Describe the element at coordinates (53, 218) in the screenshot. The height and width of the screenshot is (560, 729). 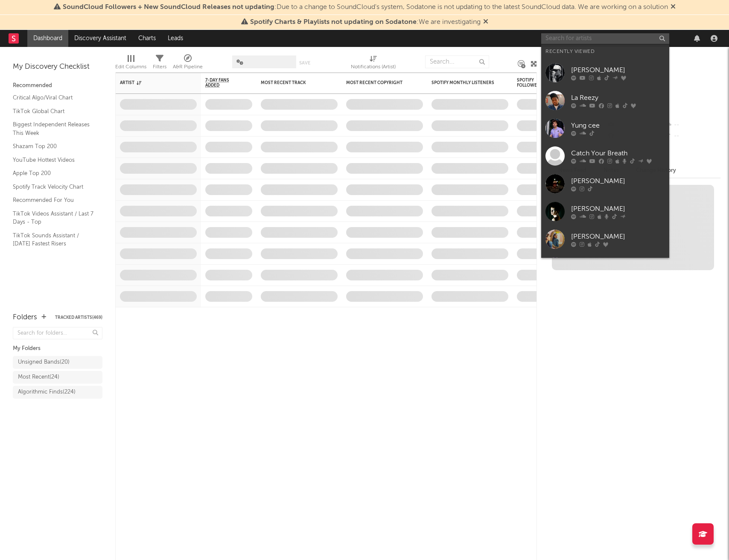
I see `a: TikTok Videos Assistant / Last 7 Days - Top` at that location.